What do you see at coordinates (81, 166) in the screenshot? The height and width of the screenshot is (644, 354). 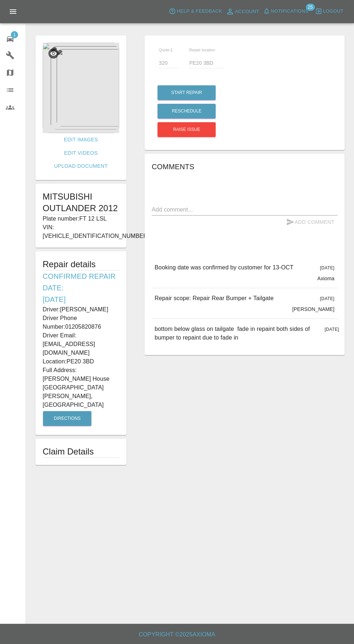 I see `a: Upload Document` at bounding box center [81, 166].